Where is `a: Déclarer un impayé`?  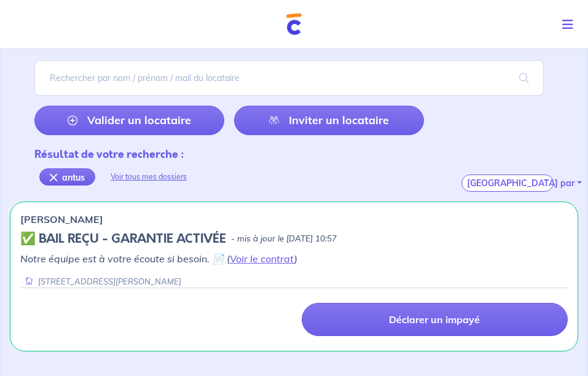
a: Déclarer un impayé is located at coordinates (435, 320).